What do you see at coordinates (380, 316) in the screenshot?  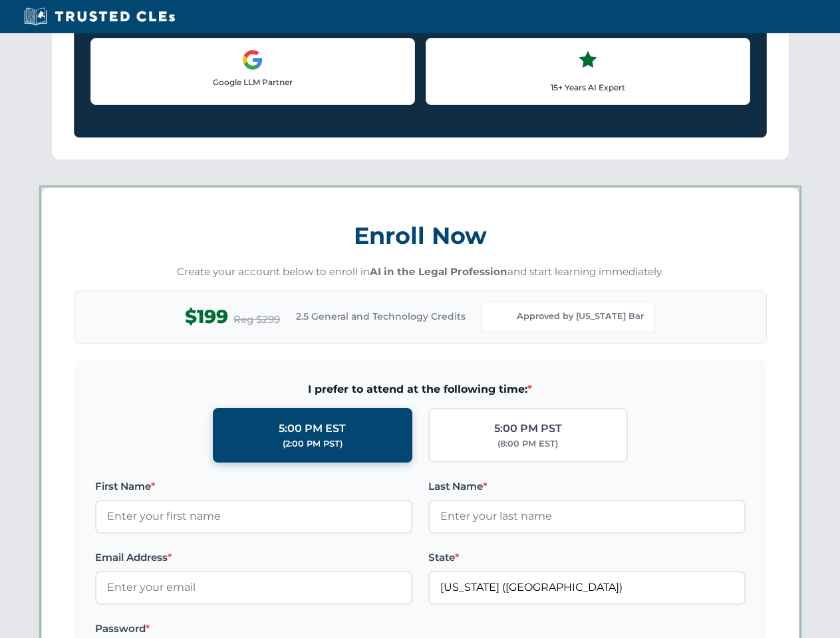 I see `span: 2.5 General and Technology Credits` at bounding box center [380, 316].